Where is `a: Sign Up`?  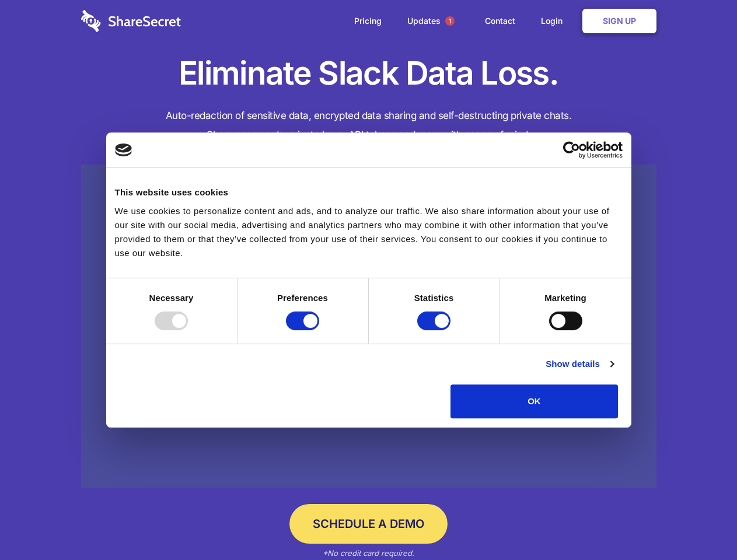 a: Sign Up is located at coordinates (619, 21).